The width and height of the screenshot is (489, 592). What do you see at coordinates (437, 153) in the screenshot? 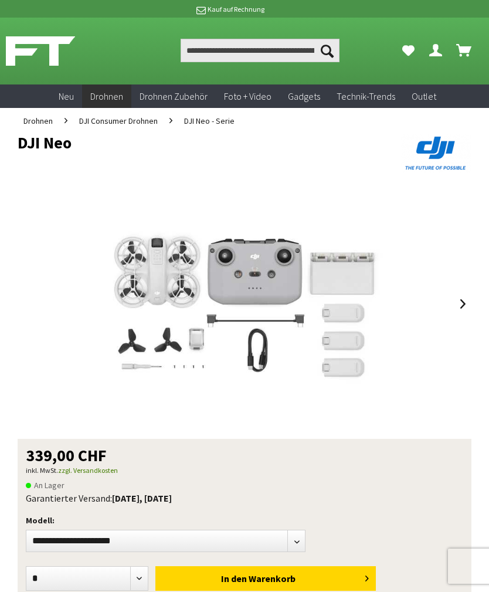
I see `img: DJI` at bounding box center [437, 153].